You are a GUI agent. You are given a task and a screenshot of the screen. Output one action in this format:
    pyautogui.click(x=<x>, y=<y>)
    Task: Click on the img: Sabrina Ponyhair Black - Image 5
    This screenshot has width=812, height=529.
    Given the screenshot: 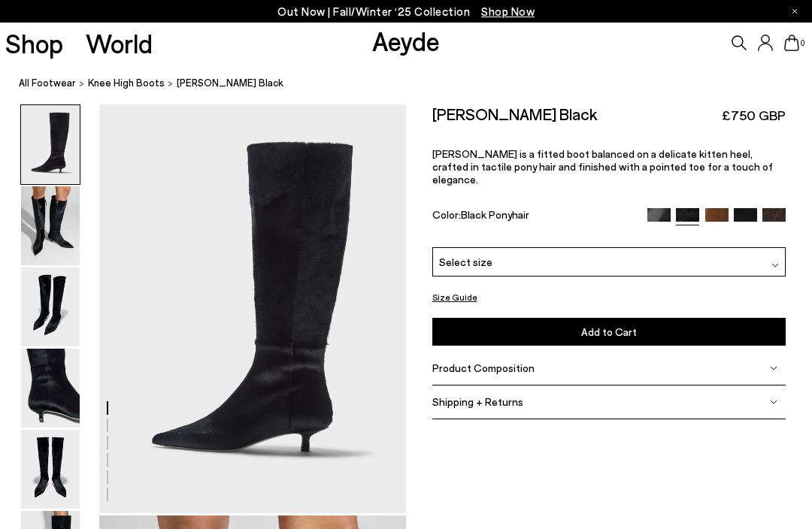 What is the action you would take?
    pyautogui.click(x=50, y=469)
    